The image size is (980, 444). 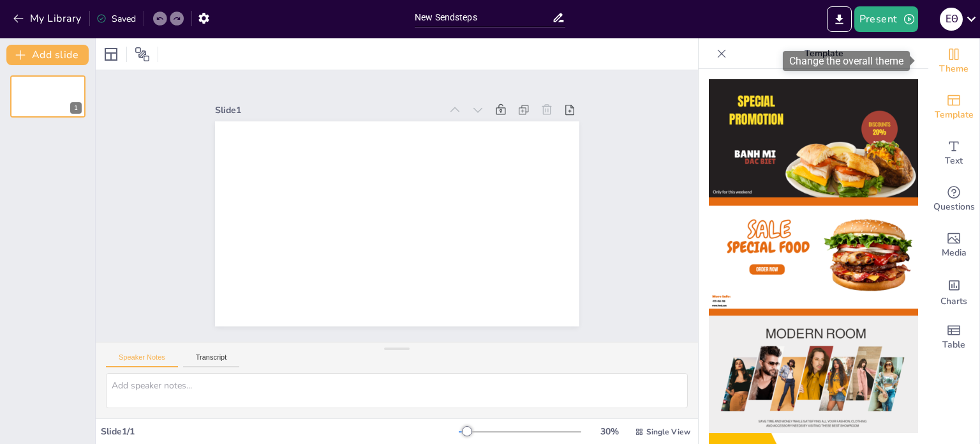 What do you see at coordinates (116, 19) in the screenshot?
I see `div: Saved` at bounding box center [116, 19].